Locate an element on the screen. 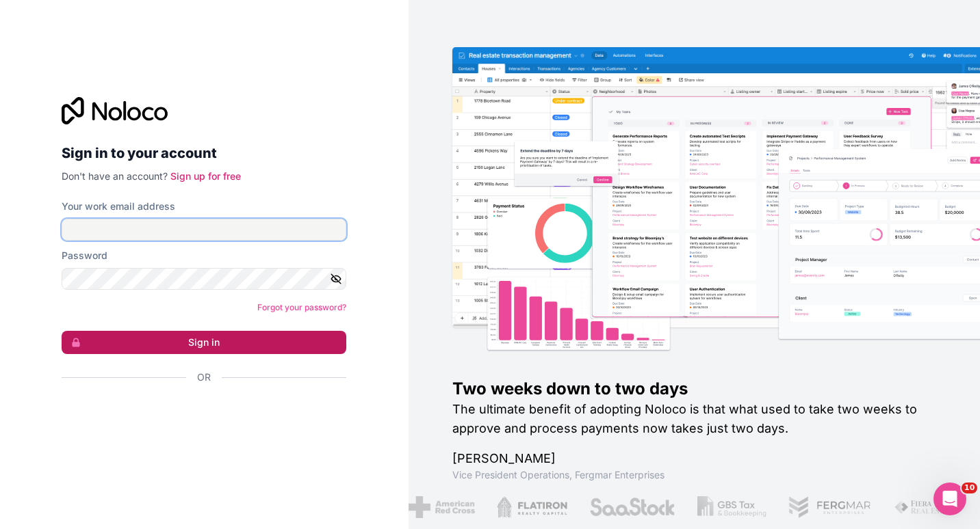 The height and width of the screenshot is (529, 980). a: Forgot your password? is located at coordinates (302, 307).